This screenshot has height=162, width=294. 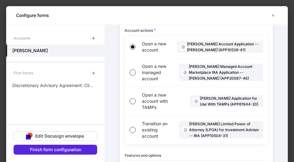 What do you see at coordinates (23, 73) in the screenshot?
I see `div: Firm forms` at bounding box center [23, 73].